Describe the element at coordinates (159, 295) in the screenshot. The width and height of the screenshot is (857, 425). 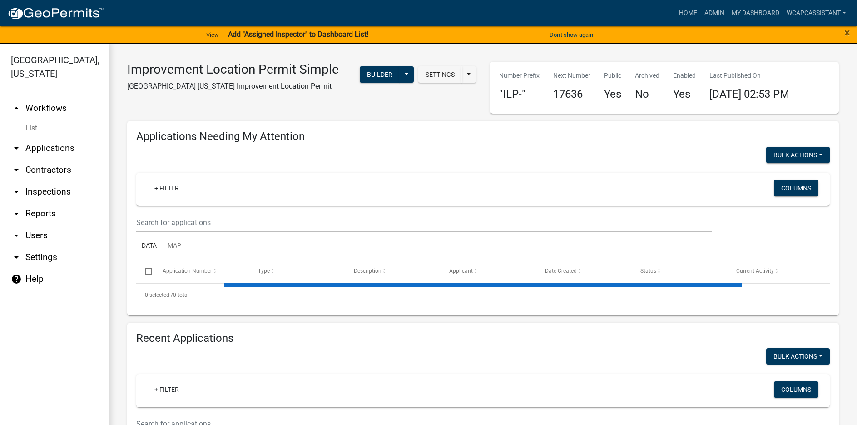
I see `span: 0 selected /` at that location.